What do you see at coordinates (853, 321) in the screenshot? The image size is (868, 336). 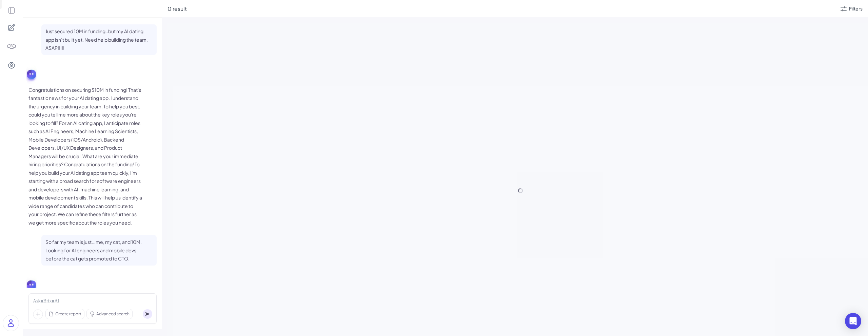 I see `div: Open Intercom Messenger` at bounding box center [853, 321].